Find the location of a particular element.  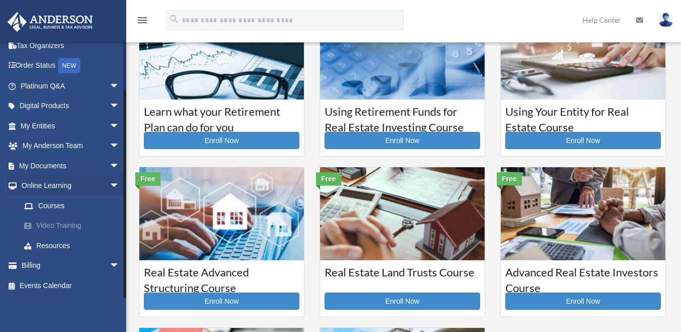

h3: Real Estate Land Trusts Course is located at coordinates (402, 277).